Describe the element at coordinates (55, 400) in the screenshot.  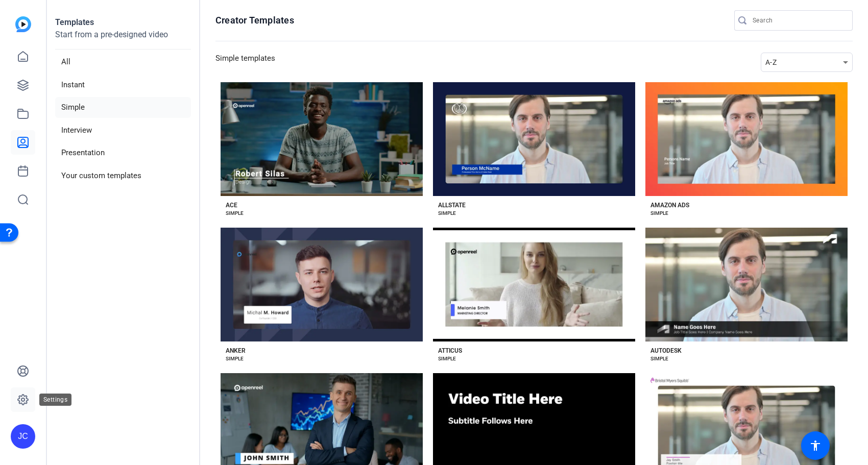
I see `div: Settings` at that location.